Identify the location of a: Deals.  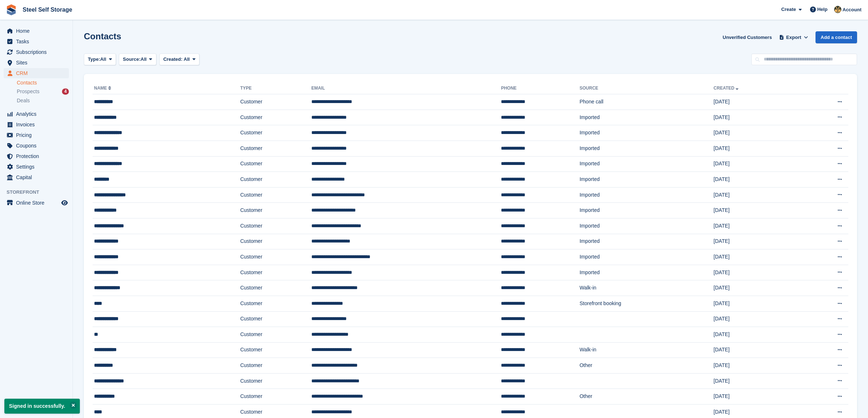
(43, 100).